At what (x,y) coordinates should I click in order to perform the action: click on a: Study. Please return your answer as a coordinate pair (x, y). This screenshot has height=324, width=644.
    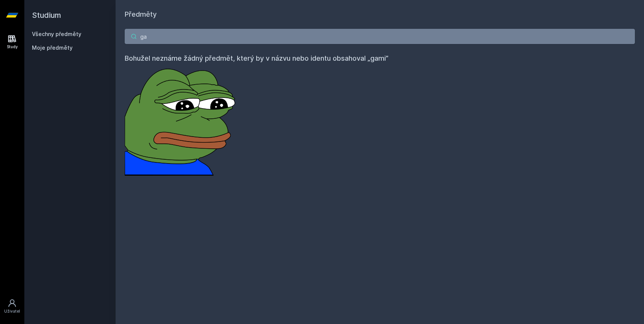
    Looking at the image, I should click on (12, 42).